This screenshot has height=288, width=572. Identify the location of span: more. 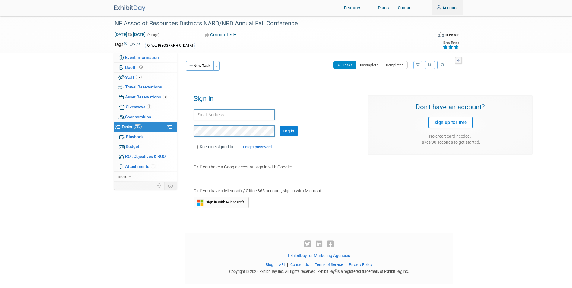
(122, 176).